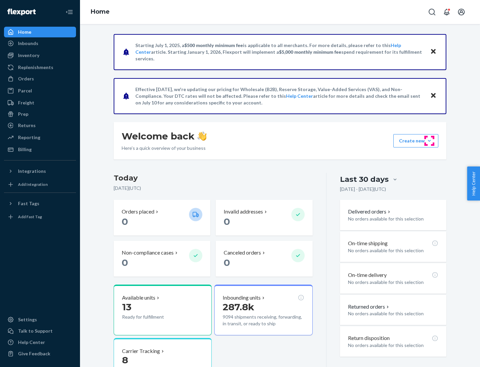 This screenshot has height=367, width=480. What do you see at coordinates (473, 183) in the screenshot?
I see `button: Help Center` at bounding box center [473, 183].